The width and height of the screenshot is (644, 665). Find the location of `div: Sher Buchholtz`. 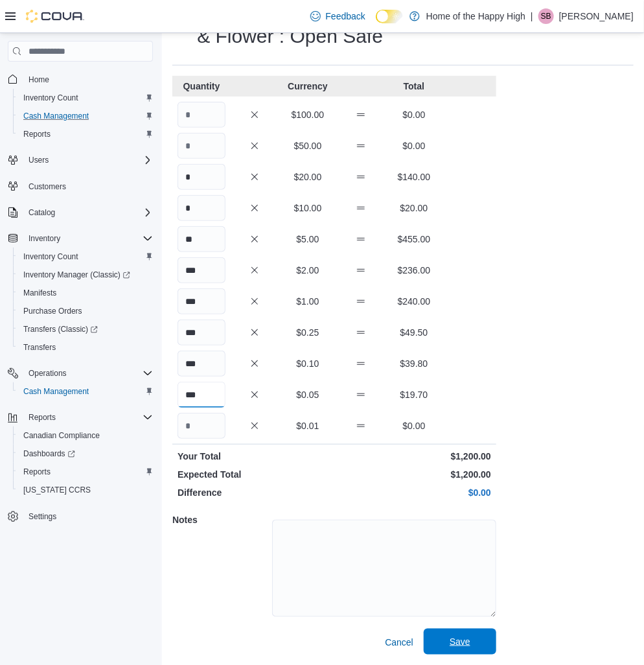

div: Sher Buchholtz is located at coordinates (546, 16).